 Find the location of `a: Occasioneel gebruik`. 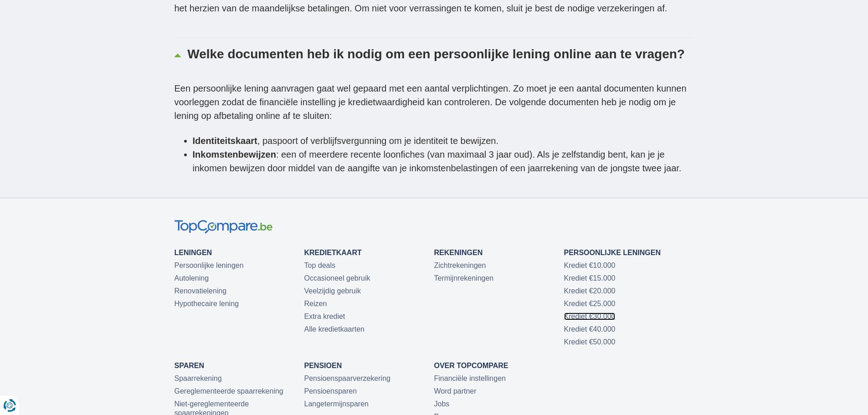

a: Occasioneel gebruik is located at coordinates (337, 278).